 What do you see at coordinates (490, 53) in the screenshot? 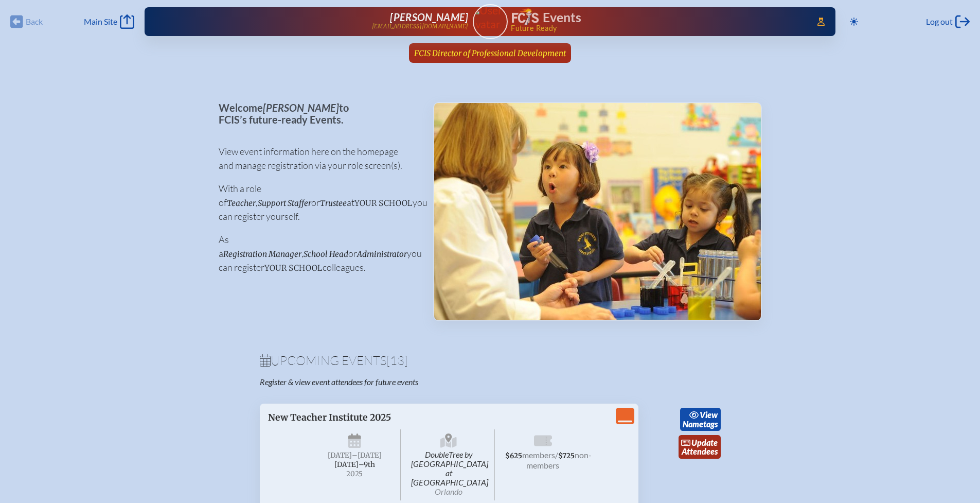
I see `a: FCIS Director of Professional Development` at bounding box center [490, 53].